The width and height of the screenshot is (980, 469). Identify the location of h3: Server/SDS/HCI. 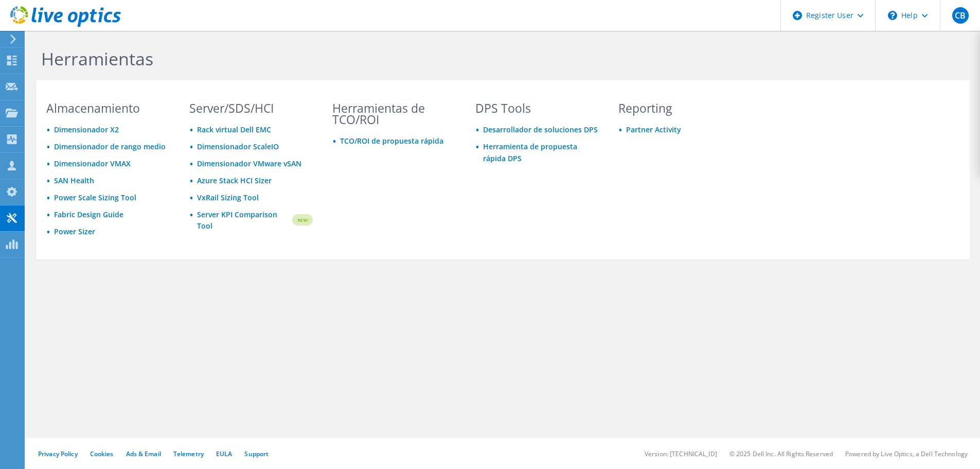
(251, 108).